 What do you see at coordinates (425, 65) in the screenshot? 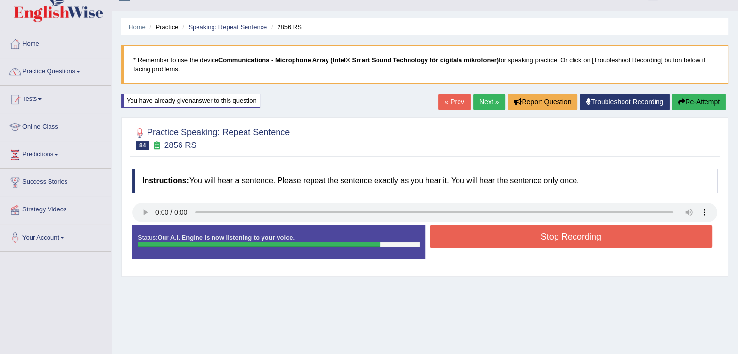
I see `blockquote: * Remember to use the device for speaking practice. Or click on [Troubleshoot Recording] button b...` at bounding box center [425, 65].